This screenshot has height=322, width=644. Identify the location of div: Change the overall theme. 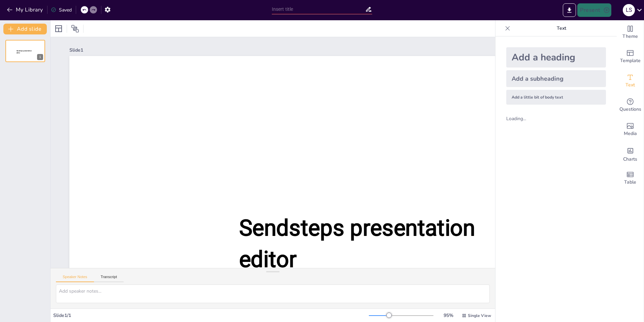
(631, 32).